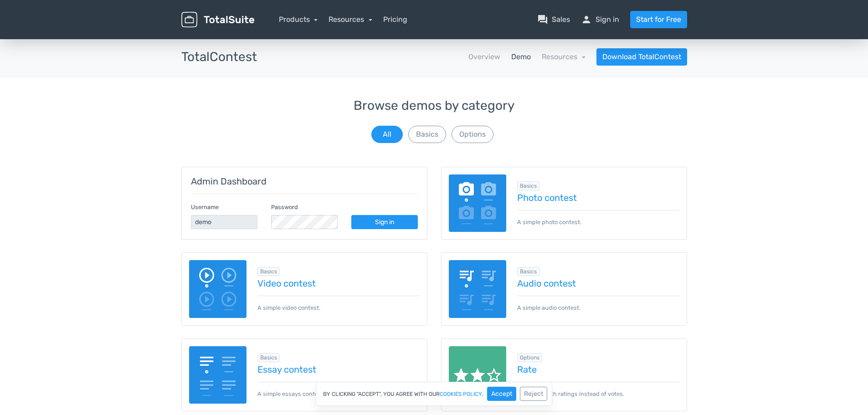 The image size is (868, 415). I want to click on img: essay-contest.png.webp, so click(218, 375).